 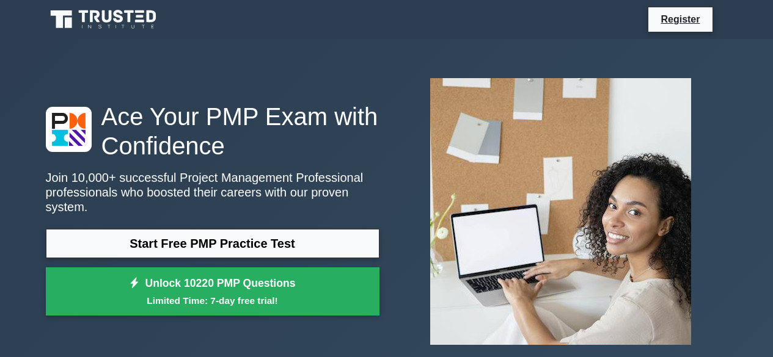 What do you see at coordinates (680, 19) in the screenshot?
I see `a: Register` at bounding box center [680, 19].